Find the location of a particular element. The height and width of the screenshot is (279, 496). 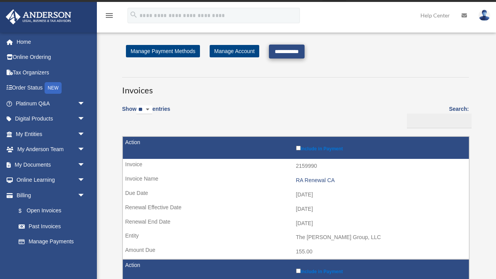

a: Order StatusNEW is located at coordinates (51, 88).